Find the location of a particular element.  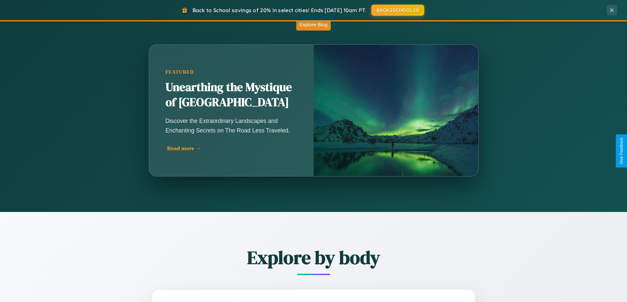

p: Discover the Extraordinary Landscapes and Enchanting Secrets on The Road Less Traveled. is located at coordinates (231, 126).